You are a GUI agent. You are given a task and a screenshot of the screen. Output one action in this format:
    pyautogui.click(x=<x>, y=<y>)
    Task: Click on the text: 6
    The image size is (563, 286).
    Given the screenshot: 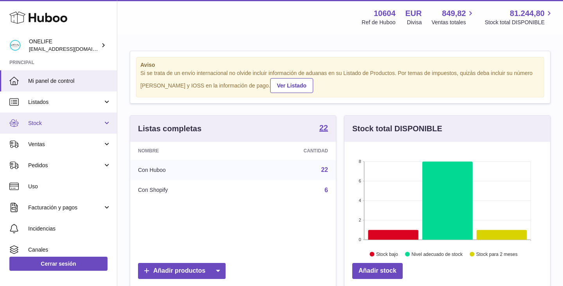 What is the action you would take?
    pyautogui.click(x=359, y=181)
    